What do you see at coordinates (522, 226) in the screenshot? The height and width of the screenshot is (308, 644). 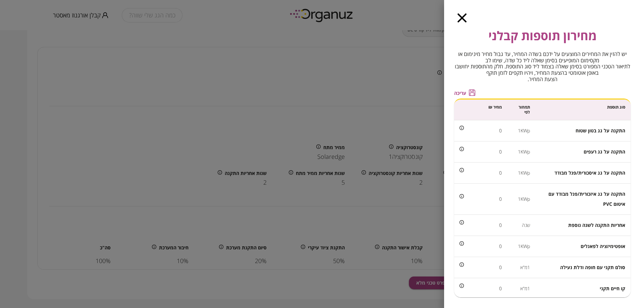 I see `td: שנה` at bounding box center [522, 226].